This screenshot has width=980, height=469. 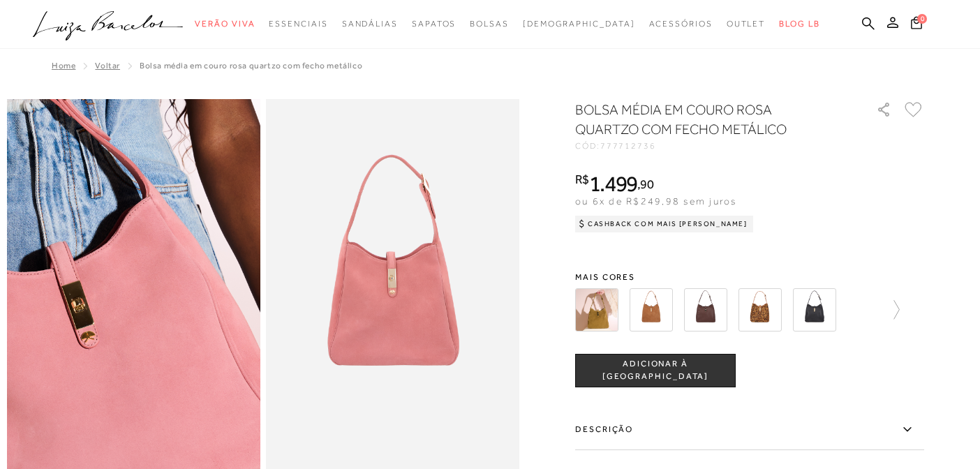 I want to click on span: ou 6x de R$249,98 sem juros, so click(x=655, y=201).